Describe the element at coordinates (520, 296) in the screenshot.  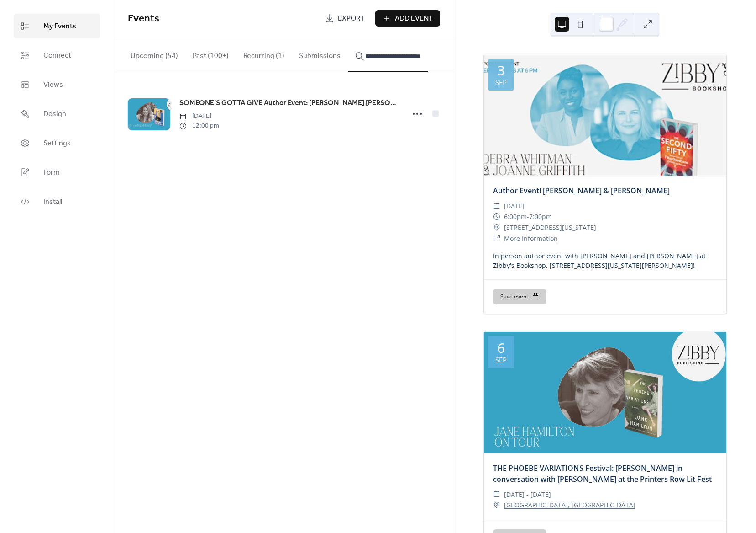
I see `button: Save event` at that location.